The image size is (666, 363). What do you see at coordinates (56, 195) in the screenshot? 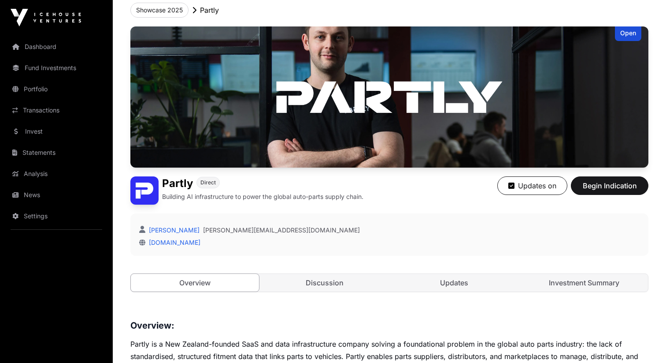
I see `a: News` at bounding box center [56, 195].